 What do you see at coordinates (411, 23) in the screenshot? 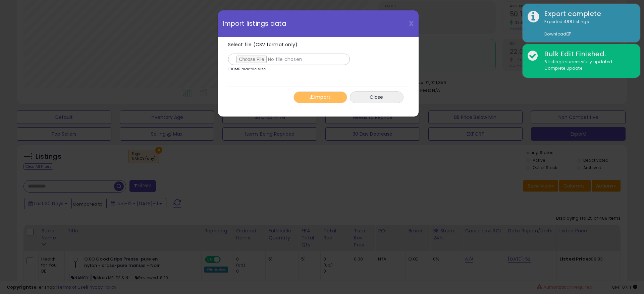
I see `span: X` at bounding box center [411, 23].